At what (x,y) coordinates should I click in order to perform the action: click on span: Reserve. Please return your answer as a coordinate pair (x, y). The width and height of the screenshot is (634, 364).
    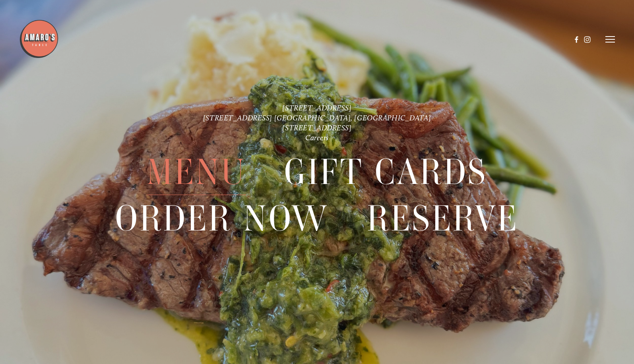
    Looking at the image, I should click on (442, 219).